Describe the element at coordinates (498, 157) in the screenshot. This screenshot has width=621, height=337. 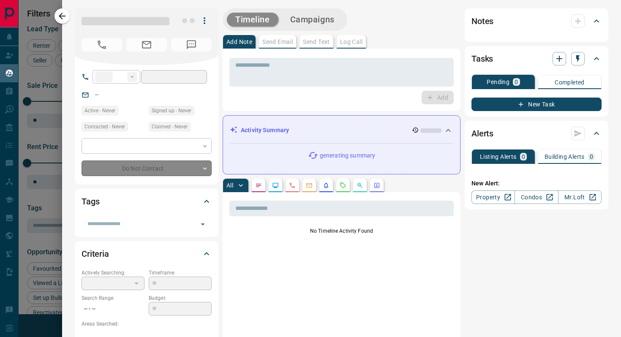
I see `p: Listing Alerts` at that location.